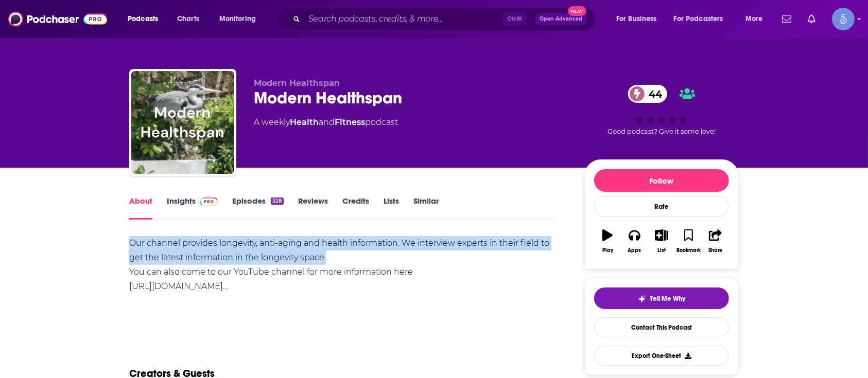  Describe the element at coordinates (297, 83) in the screenshot. I see `span: Modern Healthspan` at that location.